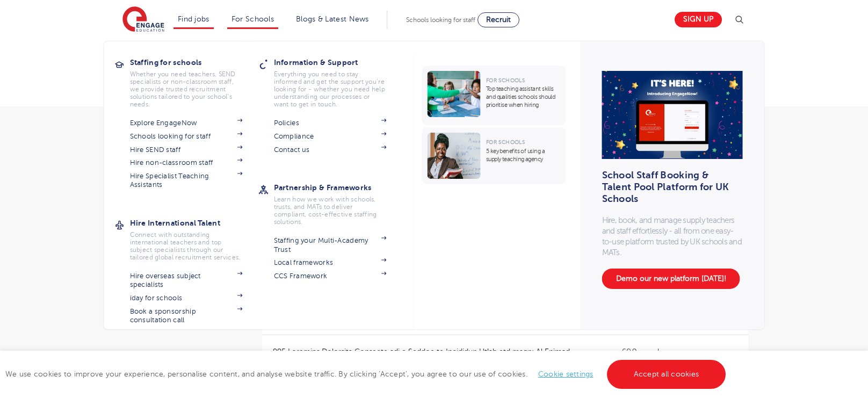 The image size is (868, 398). Describe the element at coordinates (331, 245) in the screenshot. I see `a: Staffing your Multi-Academy Trust` at that location.